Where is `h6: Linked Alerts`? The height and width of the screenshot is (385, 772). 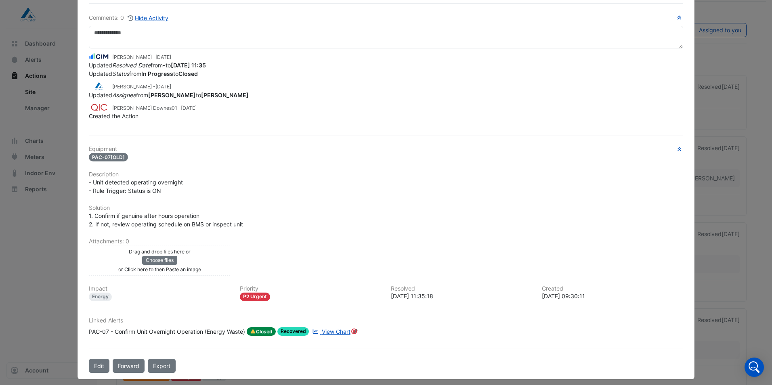 h6: Linked Alerts is located at coordinates (386, 320).